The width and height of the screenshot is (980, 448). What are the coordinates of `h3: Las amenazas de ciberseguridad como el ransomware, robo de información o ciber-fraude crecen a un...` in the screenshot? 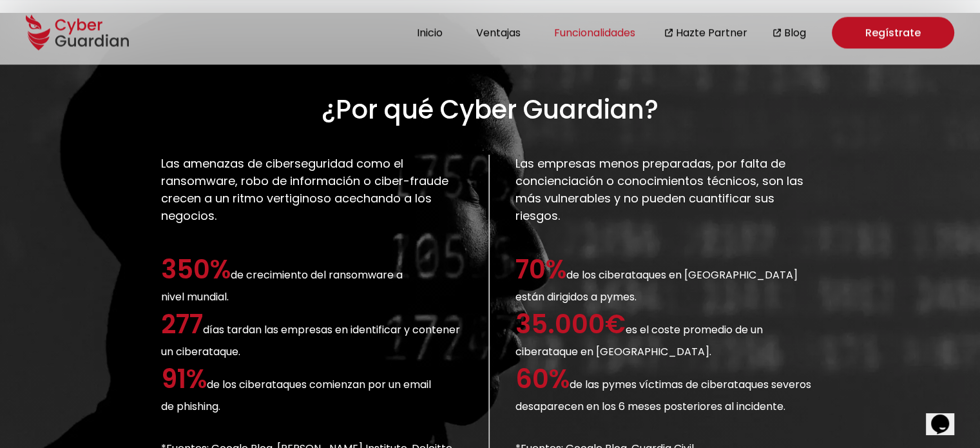 It's located at (312, 189).